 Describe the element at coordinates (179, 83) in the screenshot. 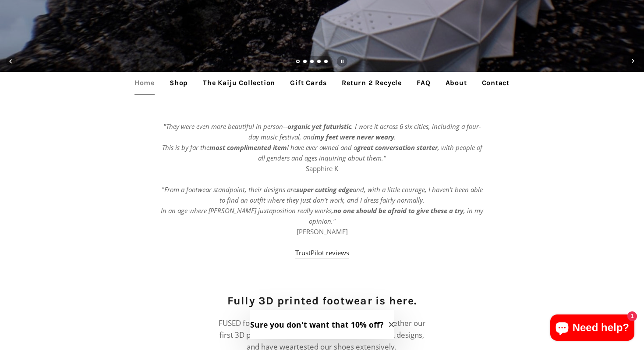

I see `a: Shop` at that location.